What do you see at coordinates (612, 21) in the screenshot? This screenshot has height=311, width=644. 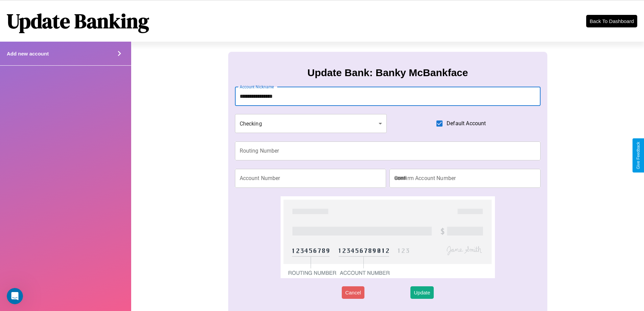 I see `button: Back To Dashboard` at bounding box center [612, 21].